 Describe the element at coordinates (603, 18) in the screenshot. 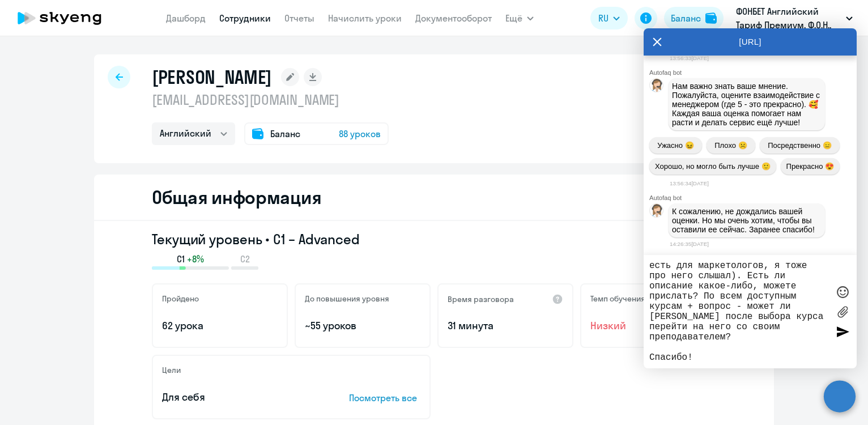

I see `span: RU` at that location.